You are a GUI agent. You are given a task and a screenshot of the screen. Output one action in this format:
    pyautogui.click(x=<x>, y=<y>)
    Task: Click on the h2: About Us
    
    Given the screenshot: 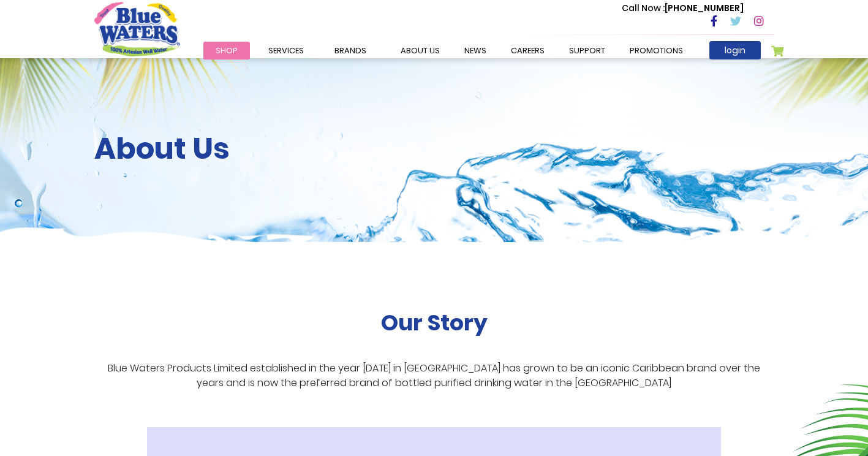 What is the action you would take?
    pyautogui.click(x=434, y=149)
    